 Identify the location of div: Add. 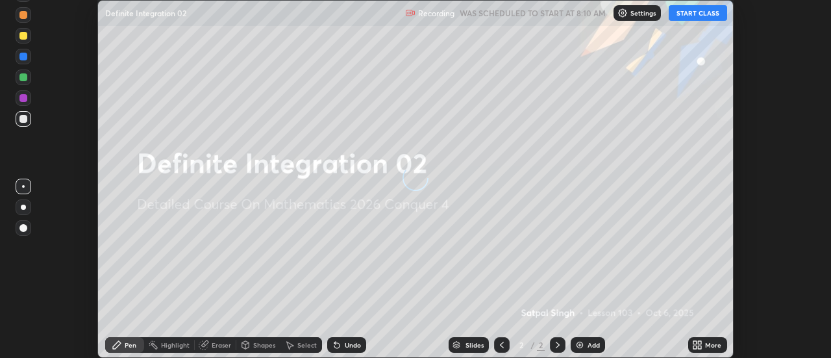
(593, 345).